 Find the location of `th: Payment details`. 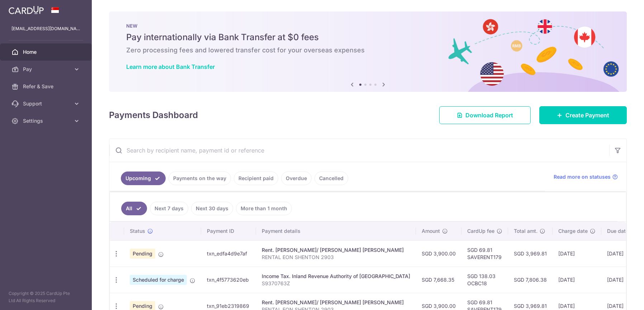

th: Payment details is located at coordinates (336, 231).